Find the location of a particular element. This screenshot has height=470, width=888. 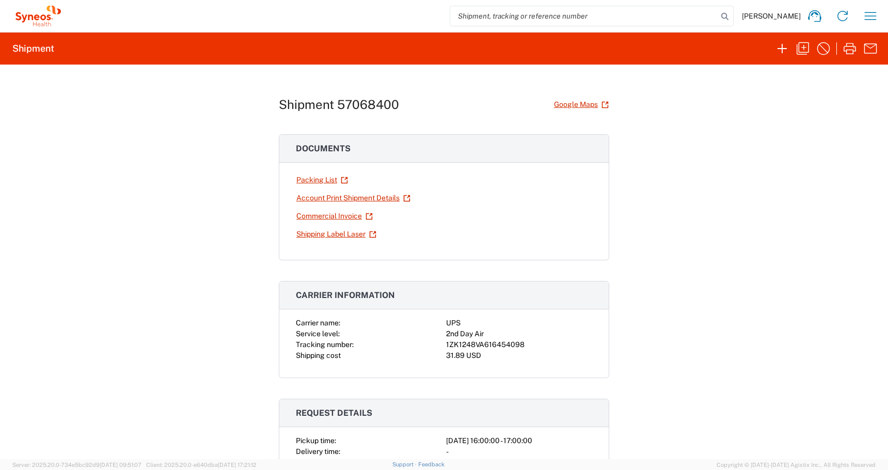

div: 2nd Day Air is located at coordinates (519, 334).